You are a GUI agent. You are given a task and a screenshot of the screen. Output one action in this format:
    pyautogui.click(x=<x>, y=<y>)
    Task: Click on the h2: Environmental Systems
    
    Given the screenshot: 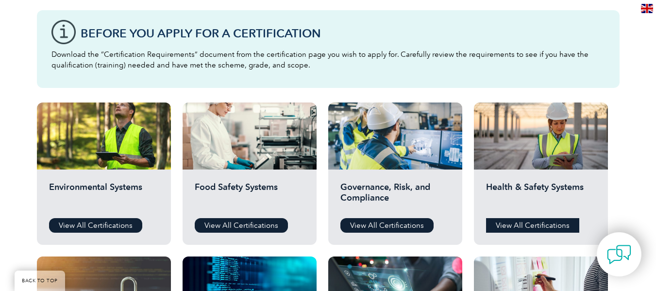 What is the action you would take?
    pyautogui.click(x=104, y=196)
    